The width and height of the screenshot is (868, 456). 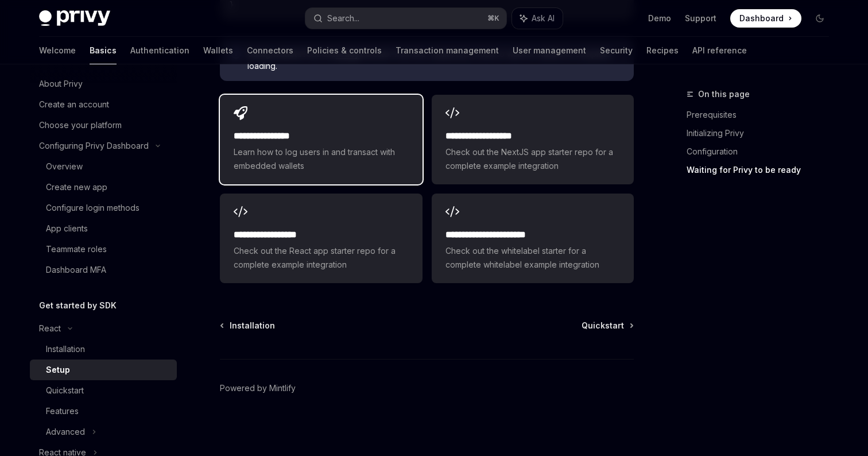 What do you see at coordinates (104, 249) in the screenshot?
I see `a: Teammate roles` at bounding box center [104, 249].